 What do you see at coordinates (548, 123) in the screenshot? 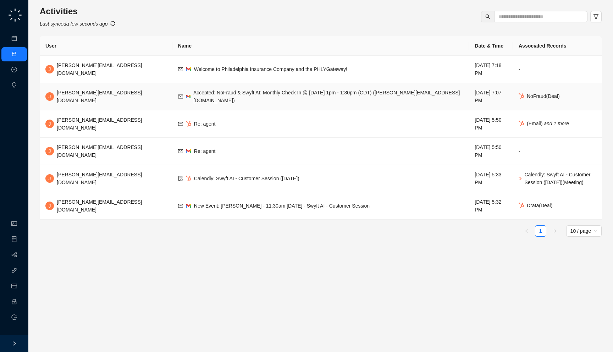
I see `span: ( Email )` at bounding box center [548, 123].